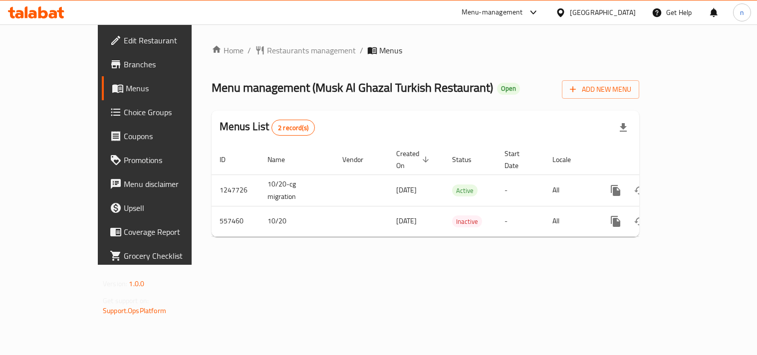 Image resolution: width=757 pixels, height=355 pixels. I want to click on a: Support.OpsPlatform, so click(134, 311).